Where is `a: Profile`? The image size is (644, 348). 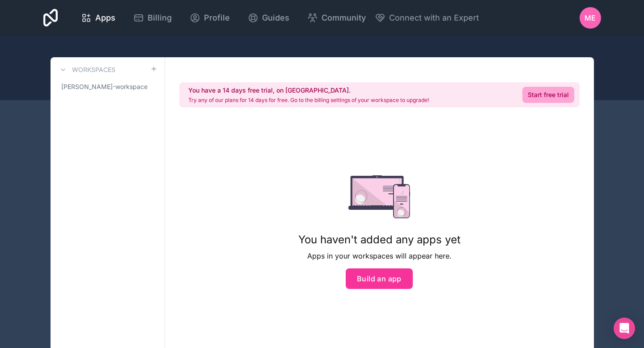
a: Profile is located at coordinates (210, 18).